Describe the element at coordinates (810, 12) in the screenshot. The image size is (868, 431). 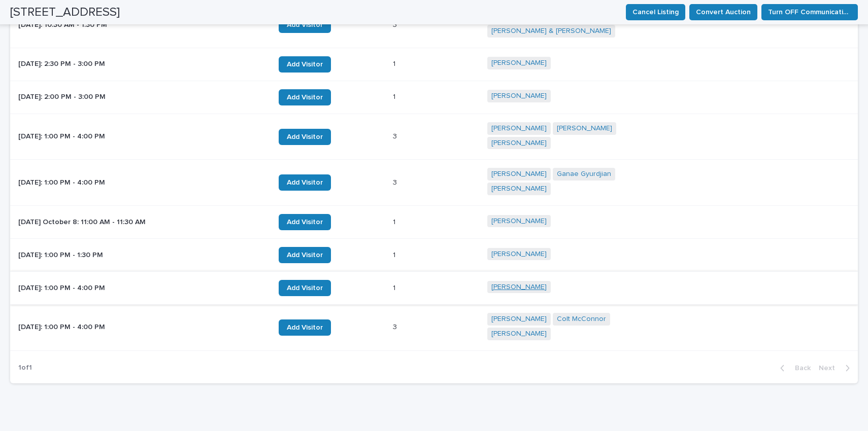
I see `button: Turn OFF Communication` at that location.